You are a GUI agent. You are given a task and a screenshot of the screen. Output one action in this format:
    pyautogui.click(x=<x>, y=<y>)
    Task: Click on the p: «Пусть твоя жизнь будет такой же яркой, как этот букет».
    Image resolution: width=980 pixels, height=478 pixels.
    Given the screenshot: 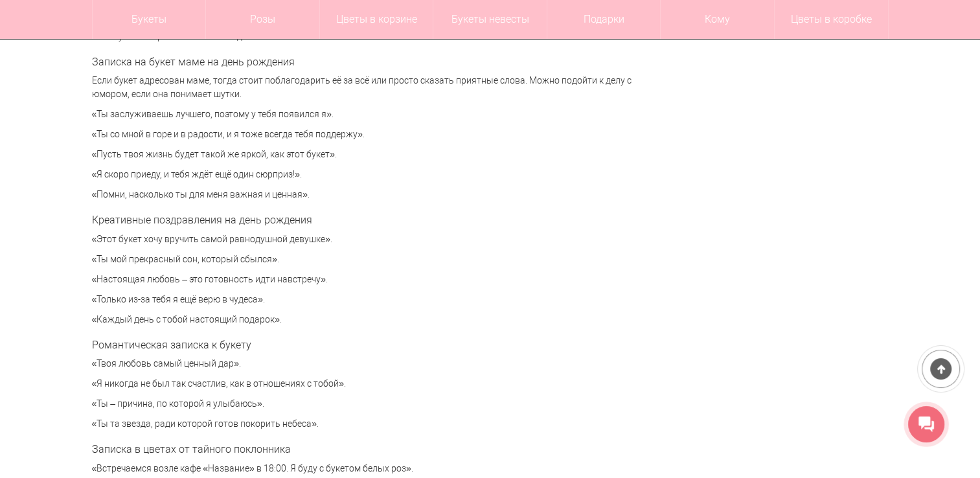 What is the action you would take?
    pyautogui.click(x=367, y=154)
    